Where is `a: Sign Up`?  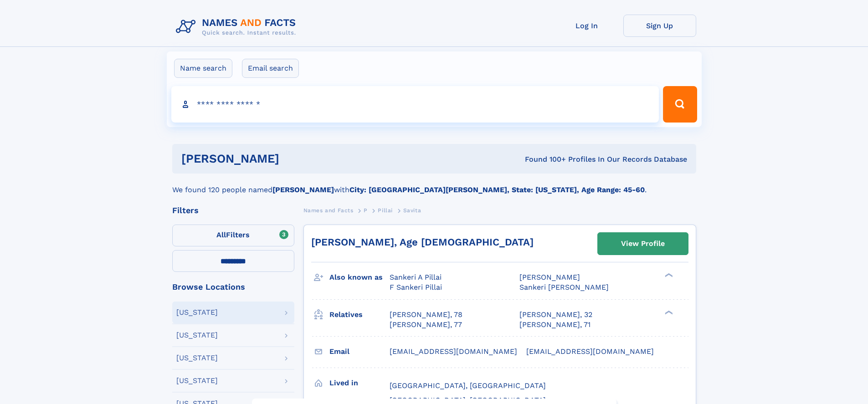 a: Sign Up is located at coordinates (660, 26).